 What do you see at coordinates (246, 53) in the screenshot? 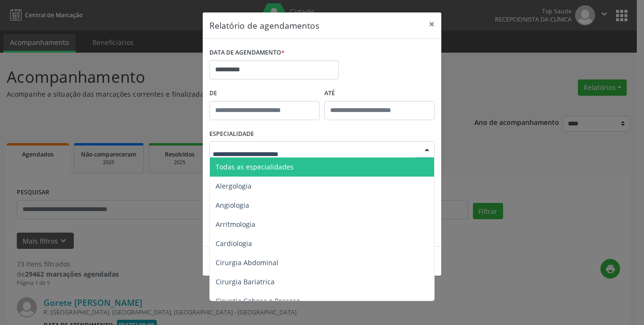
I see `label: DATA DE AGENDAMENTO` at bounding box center [246, 53].